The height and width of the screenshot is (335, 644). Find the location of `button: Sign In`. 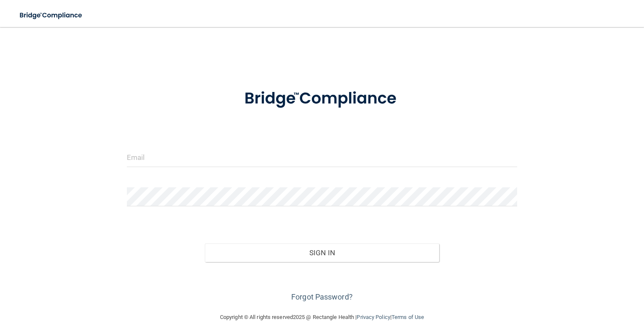

button: Sign In is located at coordinates (322, 253).